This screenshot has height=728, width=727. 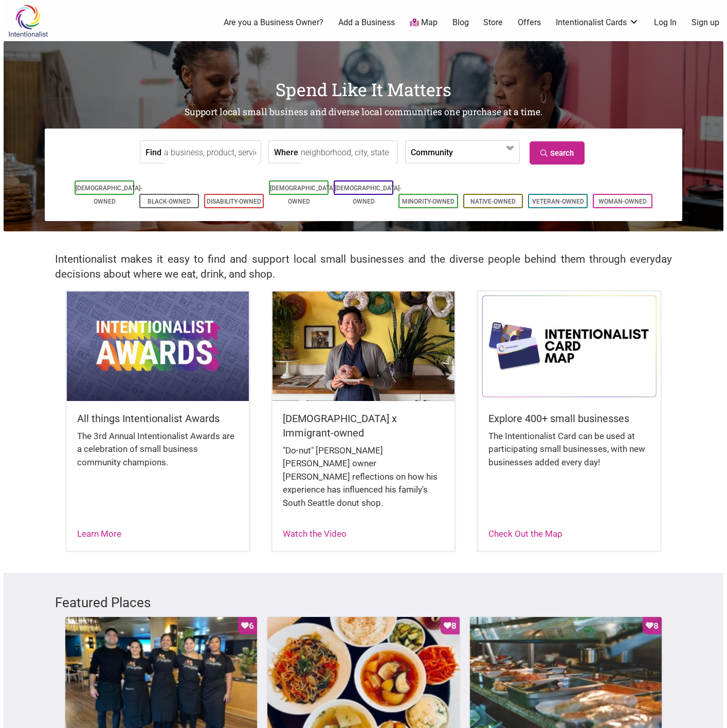 What do you see at coordinates (493, 202) in the screenshot?
I see `a: Native-Owned` at bounding box center [493, 202].